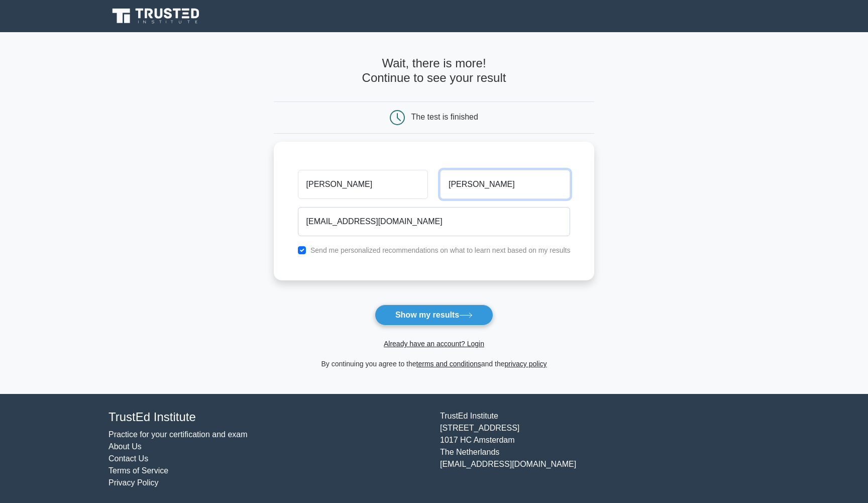  Describe the element at coordinates (178, 434) in the screenshot. I see `a: Practice for your certification and exam` at that location.